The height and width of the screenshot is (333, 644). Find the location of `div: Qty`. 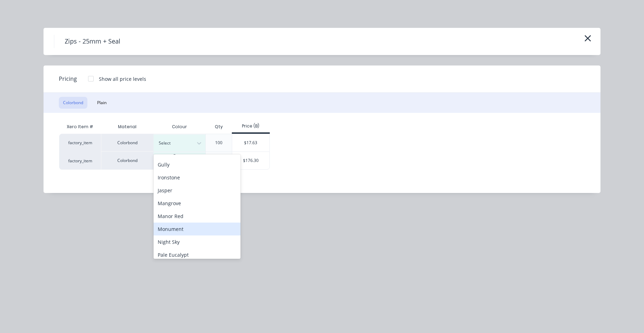

div: Qty is located at coordinates (219, 127).